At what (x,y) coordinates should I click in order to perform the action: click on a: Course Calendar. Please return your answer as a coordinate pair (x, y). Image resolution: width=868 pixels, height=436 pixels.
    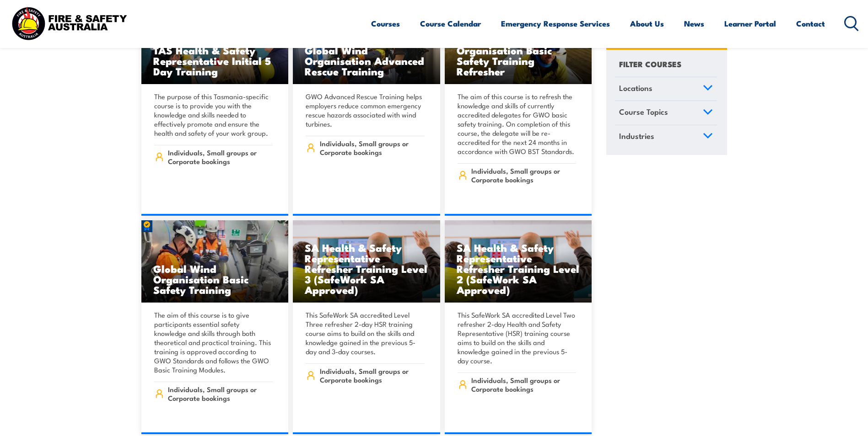
    Looking at the image, I should click on (451, 23).